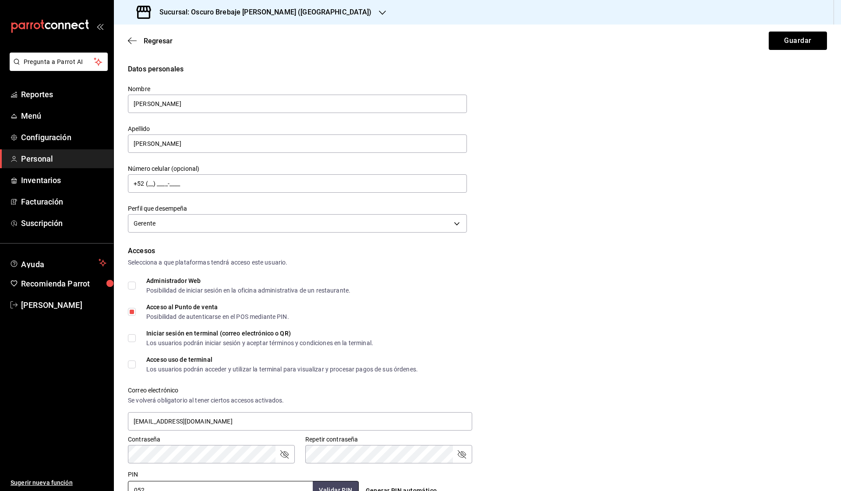 This screenshot has height=491, width=841. I want to click on span: Recomienda Parrot, so click(64, 283).